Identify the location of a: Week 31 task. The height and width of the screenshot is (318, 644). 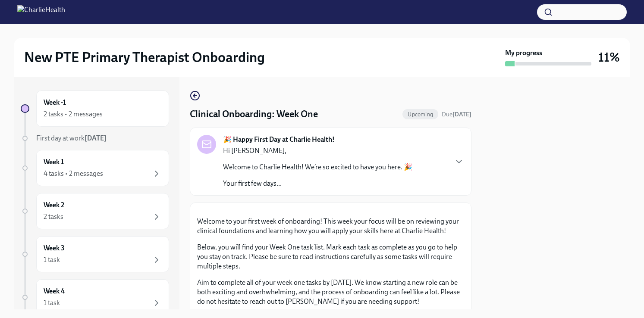
(95, 254).